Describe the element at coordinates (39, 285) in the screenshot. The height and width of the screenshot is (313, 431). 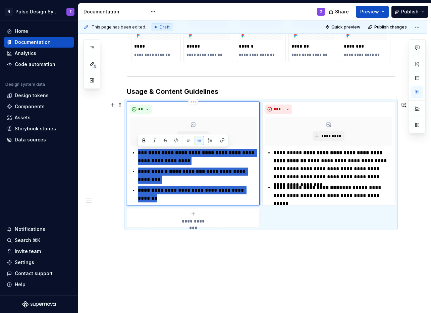
I see `button: Help` at that location.